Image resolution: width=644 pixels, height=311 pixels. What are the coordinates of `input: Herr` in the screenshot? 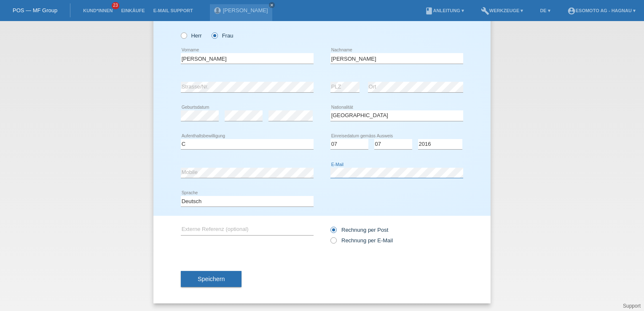 It's located at (183, 35).